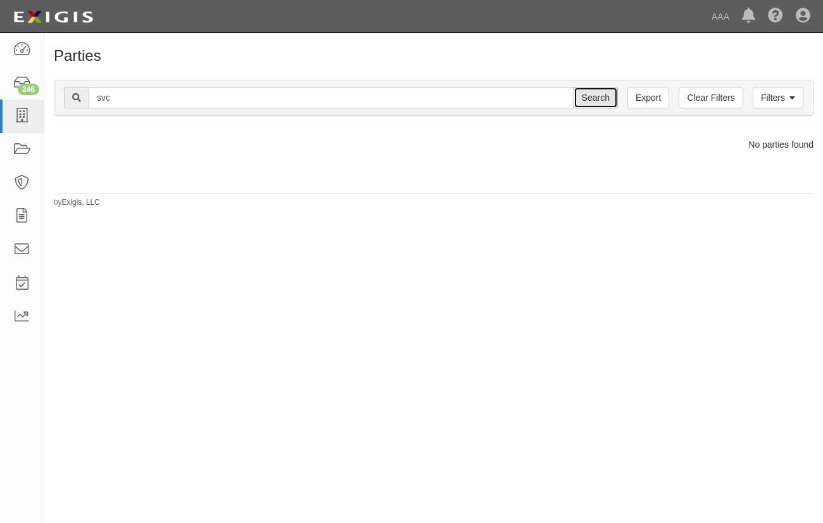 This screenshot has height=523, width=823. I want to click on small: by, so click(77, 202).